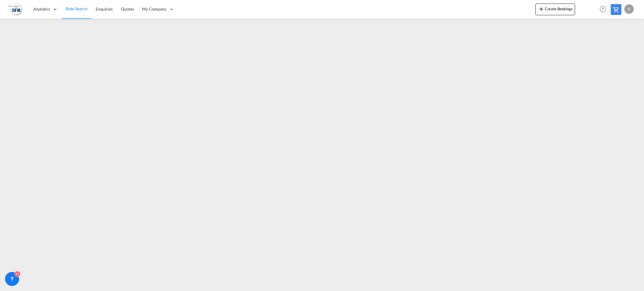 This screenshot has width=644, height=291. What do you see at coordinates (603, 9) in the screenshot?
I see `span: Help` at bounding box center [603, 9].